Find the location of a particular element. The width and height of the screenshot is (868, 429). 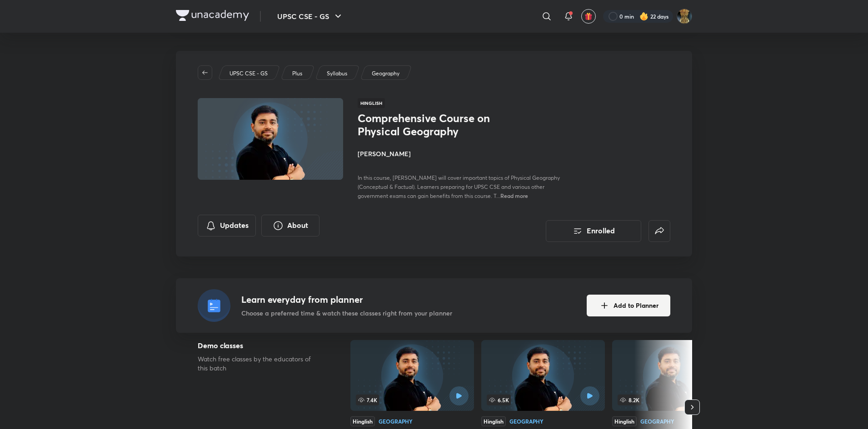

span: Read more is located at coordinates (514, 195).